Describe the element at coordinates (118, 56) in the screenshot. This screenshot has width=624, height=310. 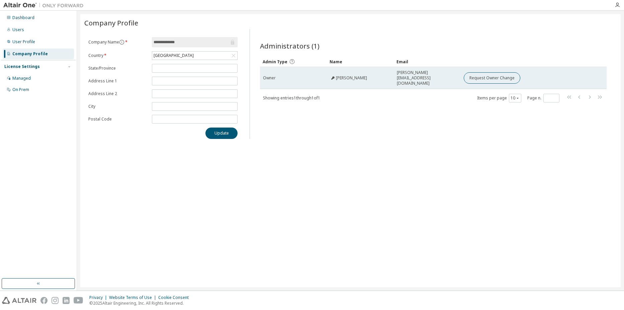
I see `label: Country` at that location.